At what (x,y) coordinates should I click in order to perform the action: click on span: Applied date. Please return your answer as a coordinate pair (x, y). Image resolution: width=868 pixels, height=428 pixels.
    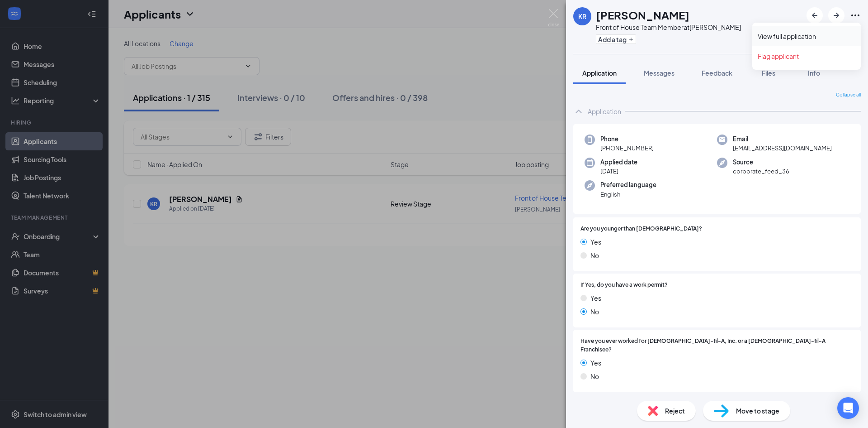
    Looking at the image, I should click on (619, 162).